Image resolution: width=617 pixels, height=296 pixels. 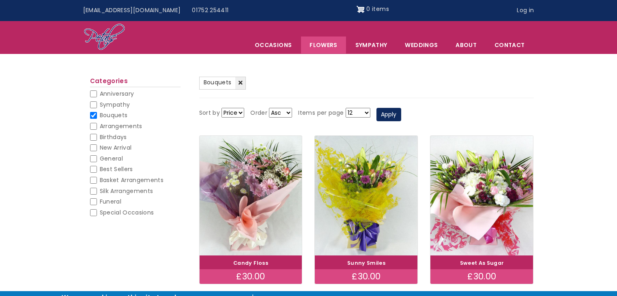 I want to click on a: Sympathy, so click(x=371, y=45).